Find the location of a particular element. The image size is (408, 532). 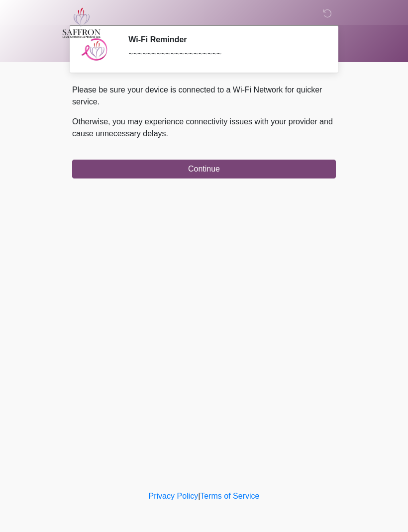

img: Agent Avatar is located at coordinates (94, 50).